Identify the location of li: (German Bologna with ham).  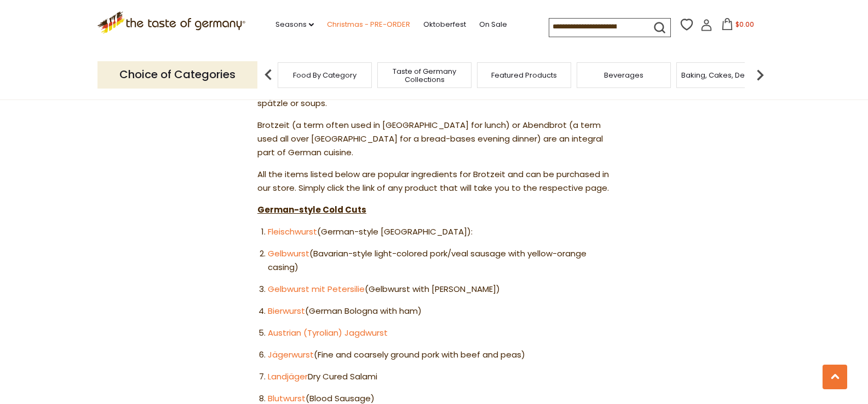
(439, 311).